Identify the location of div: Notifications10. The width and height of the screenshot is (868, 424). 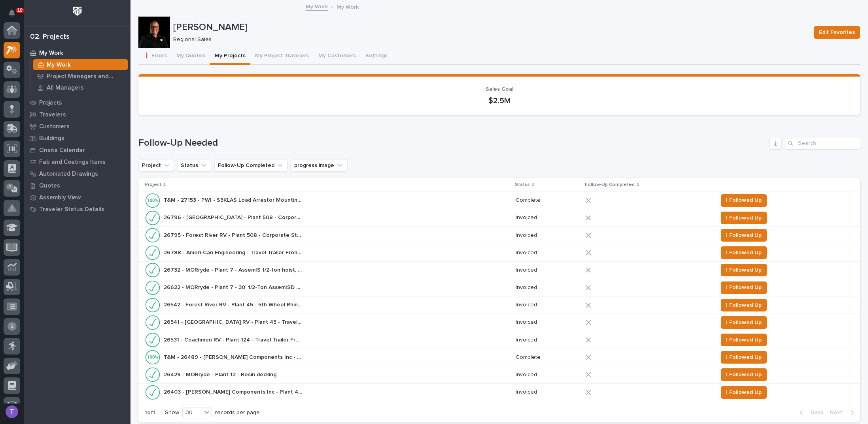
(15, 15).